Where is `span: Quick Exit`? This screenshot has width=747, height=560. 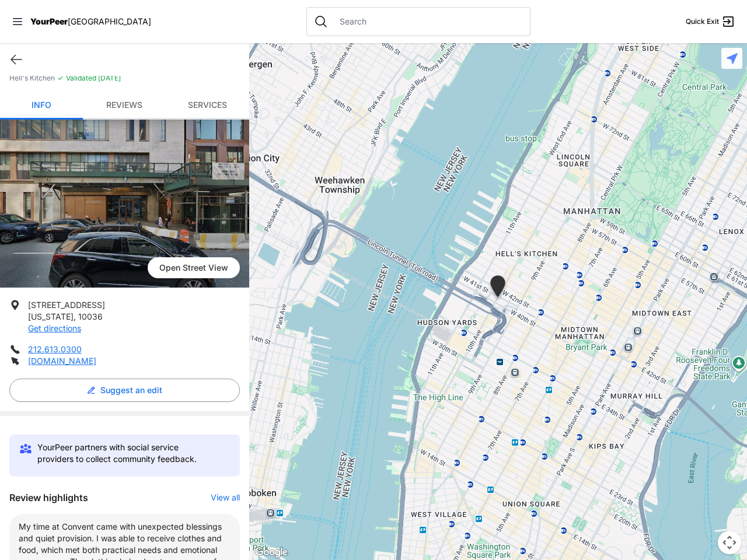
span: Quick Exit is located at coordinates (702, 21).